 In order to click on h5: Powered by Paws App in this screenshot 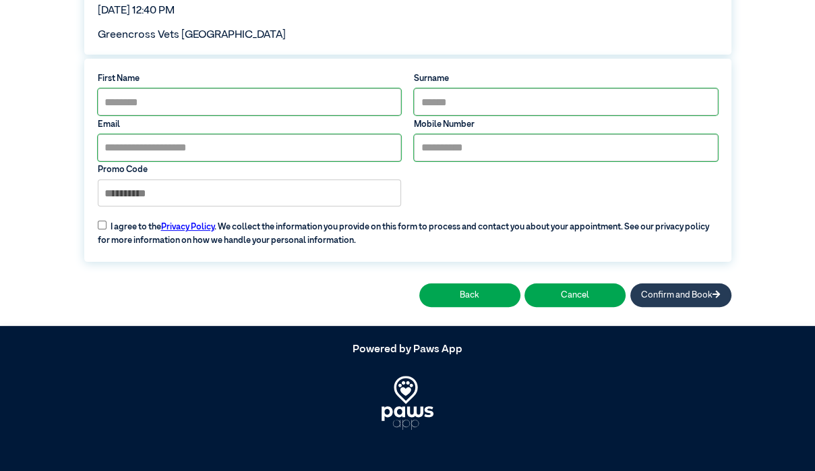, I will do `click(408, 349)`.